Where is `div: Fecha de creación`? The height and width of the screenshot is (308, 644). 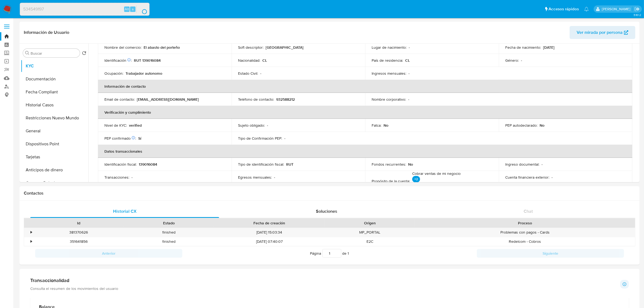
div: Fecha de creación is located at coordinates (269, 223).